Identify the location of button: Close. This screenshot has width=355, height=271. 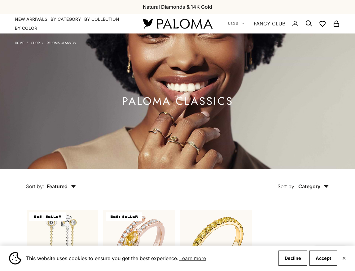
(344, 258).